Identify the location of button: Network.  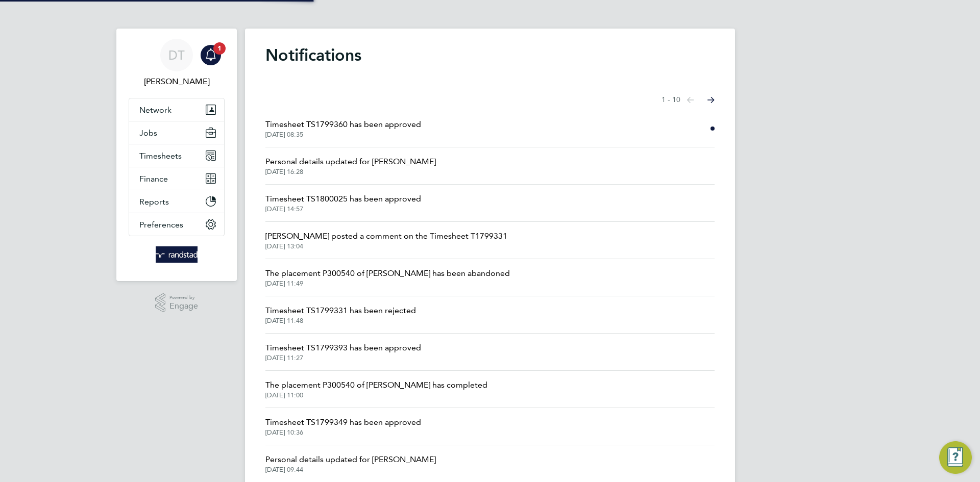
(176, 110).